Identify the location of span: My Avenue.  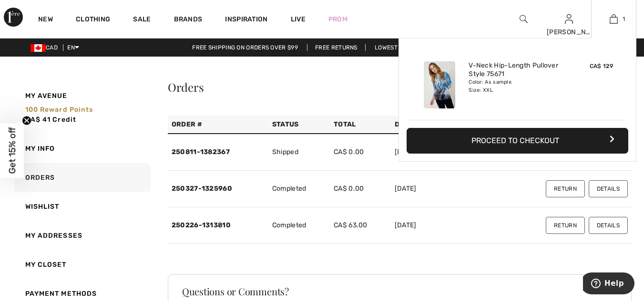
(46, 96).